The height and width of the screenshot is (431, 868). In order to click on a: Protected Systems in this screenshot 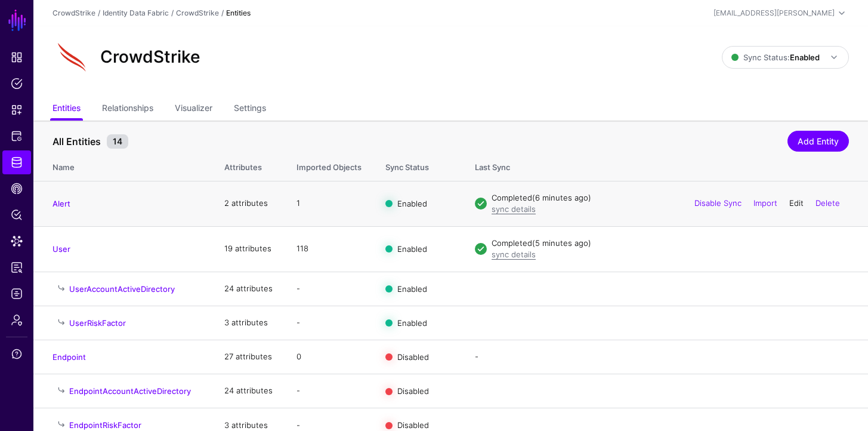, I will do `click(16, 136)`.